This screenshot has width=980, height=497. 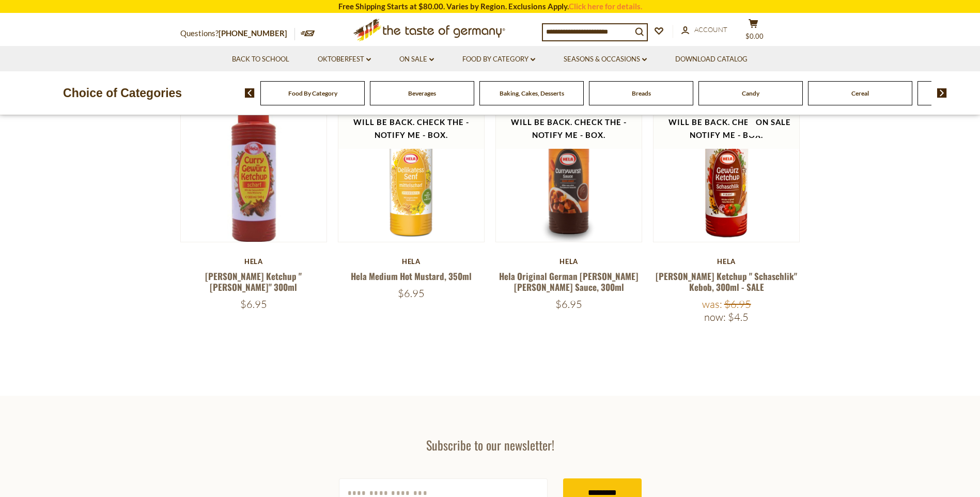 What do you see at coordinates (704, 30) in the screenshot?
I see `a: Account` at bounding box center [704, 30].